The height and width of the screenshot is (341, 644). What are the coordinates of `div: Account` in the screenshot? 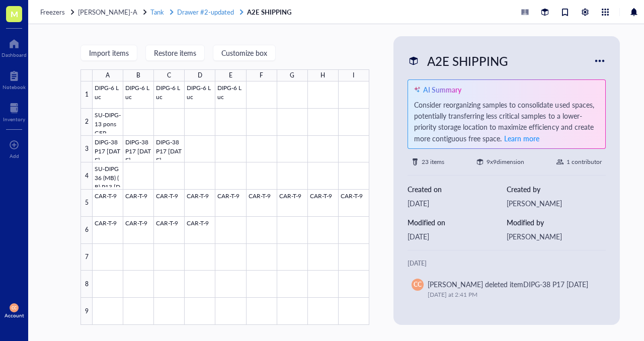 It's located at (14, 315).